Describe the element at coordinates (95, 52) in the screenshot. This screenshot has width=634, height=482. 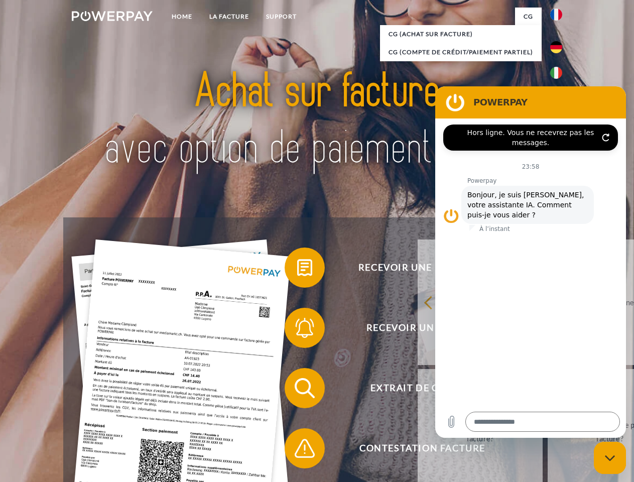
I see `p: Ce chat est enregistré à l’aide d’un service cloud et est soumis aux conditions de notre .` at that location.